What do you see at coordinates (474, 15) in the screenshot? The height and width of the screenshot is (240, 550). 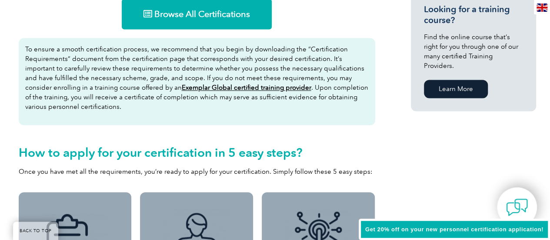 I see `h3: Looking for a training course?` at bounding box center [474, 15].